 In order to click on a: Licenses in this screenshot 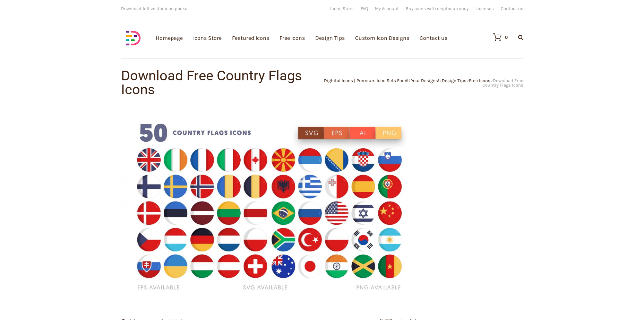, I will do `click(485, 8)`.